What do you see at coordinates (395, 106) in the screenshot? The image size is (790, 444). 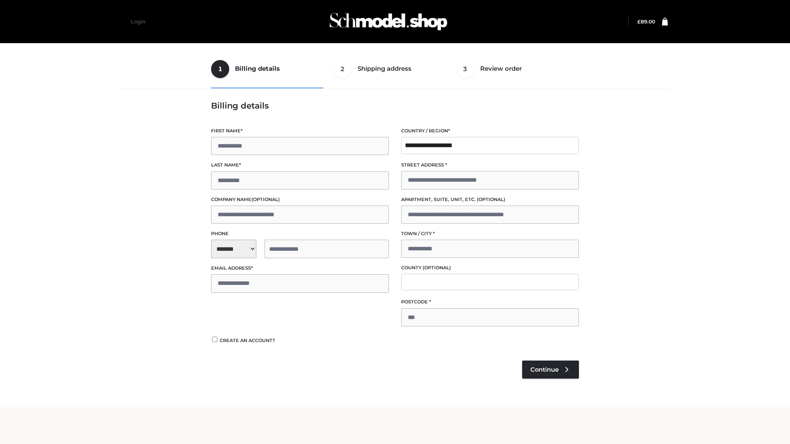 I see `h3: Billing details` at bounding box center [395, 106].